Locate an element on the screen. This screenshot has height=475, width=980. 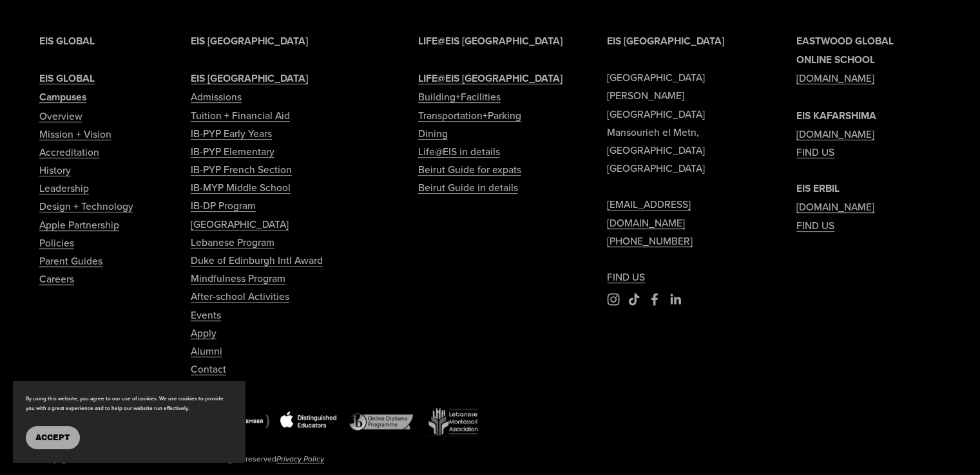
a: Apple Partnership is located at coordinates (80, 224).